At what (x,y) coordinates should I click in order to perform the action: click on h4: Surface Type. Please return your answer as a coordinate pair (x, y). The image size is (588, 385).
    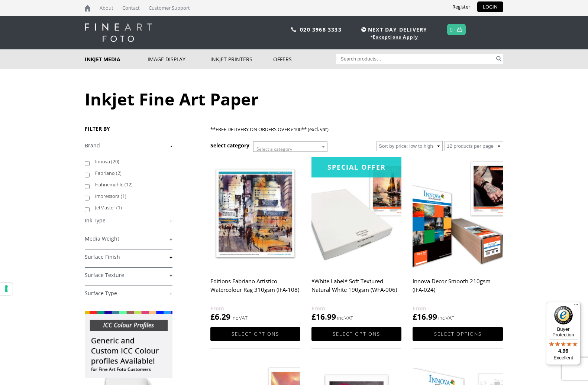
    Looking at the image, I should click on (128, 293).